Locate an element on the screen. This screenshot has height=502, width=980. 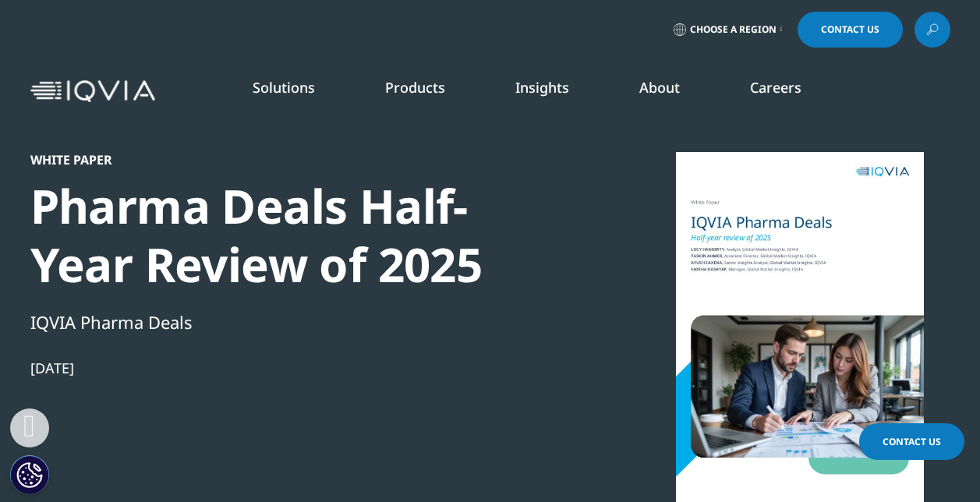
a: Solutions is located at coordinates (284, 87).